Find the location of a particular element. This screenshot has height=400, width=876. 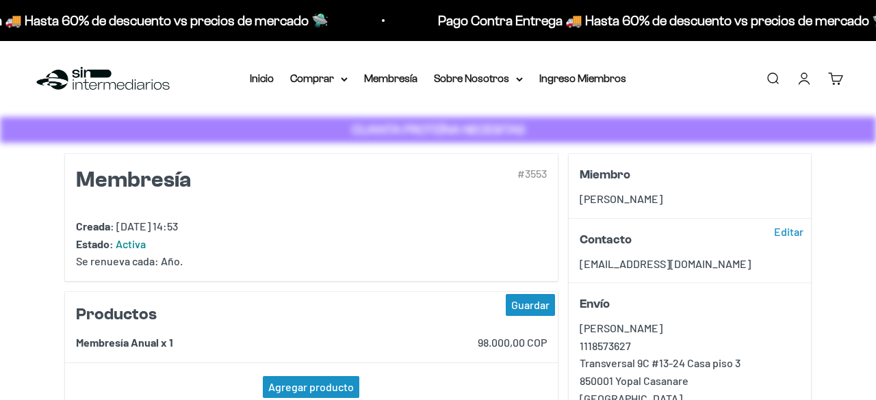

span: Membresía Anual is located at coordinates (117, 342).